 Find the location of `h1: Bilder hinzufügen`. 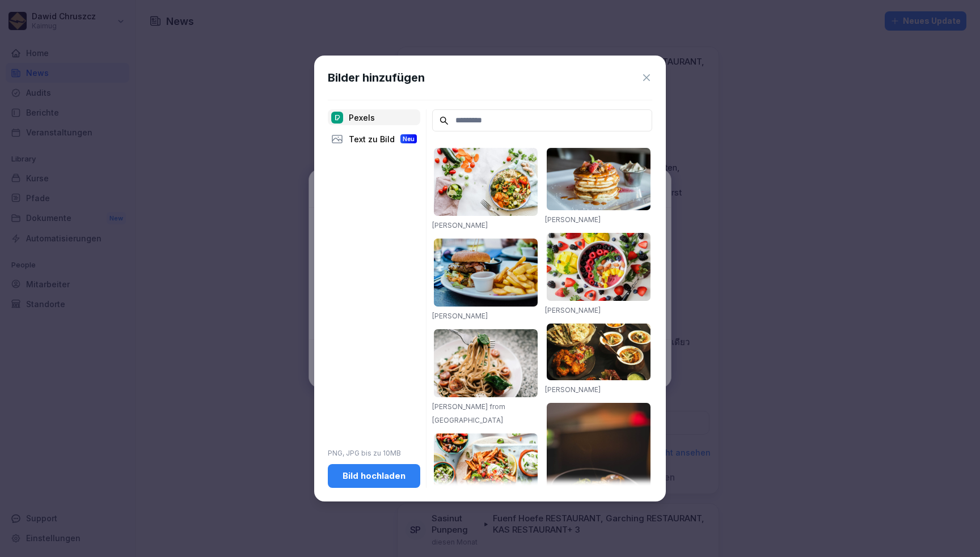

h1: Bilder hinzufügen is located at coordinates (376, 77).